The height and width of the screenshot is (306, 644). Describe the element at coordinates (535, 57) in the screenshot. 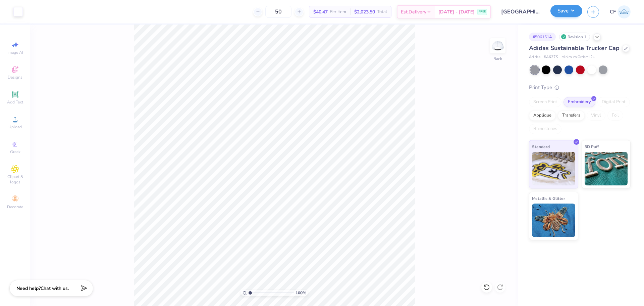

I see `span: Adidas` at that location.